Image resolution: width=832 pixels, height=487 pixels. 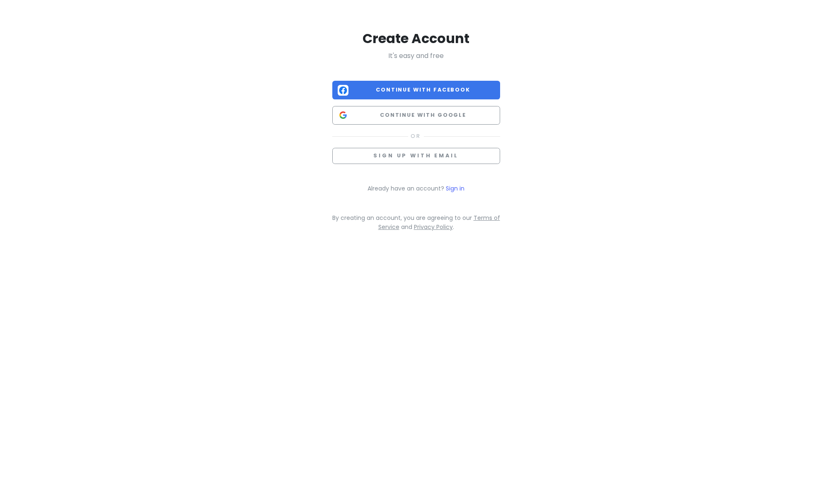 I want to click on a: Privacy Policy, so click(x=433, y=227).